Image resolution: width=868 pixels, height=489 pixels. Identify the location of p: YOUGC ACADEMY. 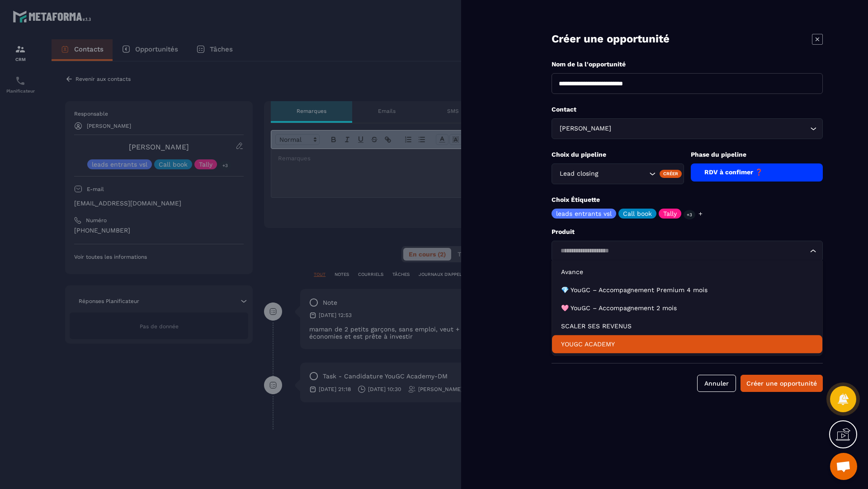
(687, 344).